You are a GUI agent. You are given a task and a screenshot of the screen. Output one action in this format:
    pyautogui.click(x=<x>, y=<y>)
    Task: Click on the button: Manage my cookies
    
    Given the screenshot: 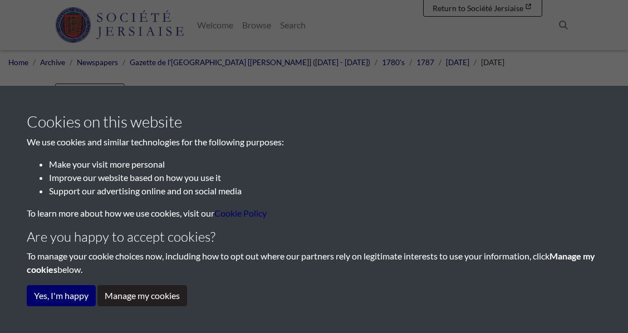 What is the action you would take?
    pyautogui.click(x=142, y=295)
    